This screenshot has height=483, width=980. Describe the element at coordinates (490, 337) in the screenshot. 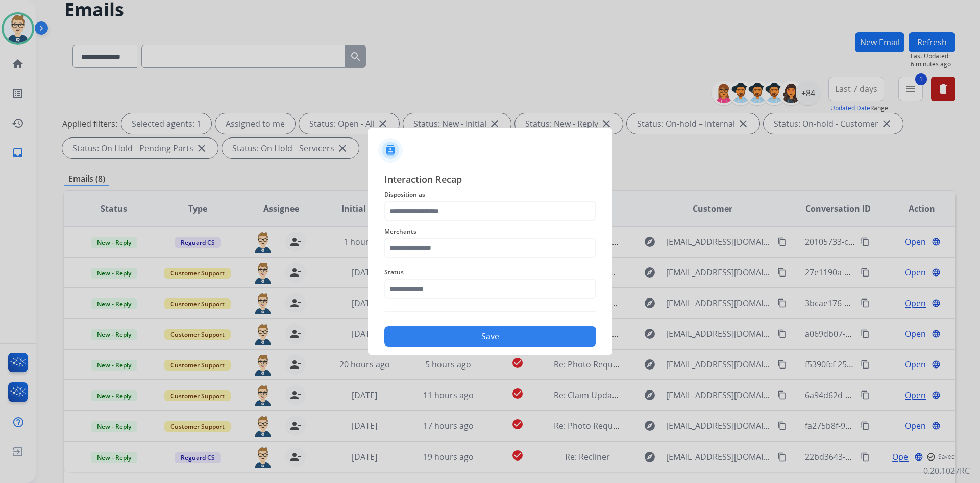

I see `button: Save` at that location.